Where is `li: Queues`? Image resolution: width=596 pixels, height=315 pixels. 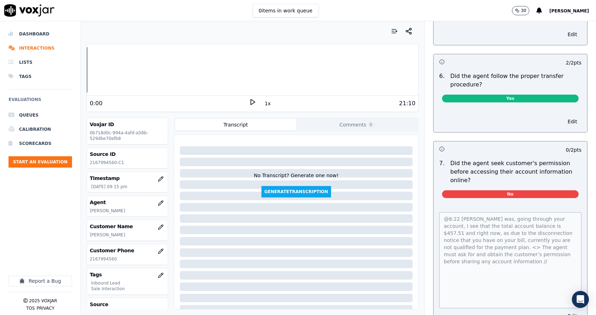 li: Queues is located at coordinates (40, 115).